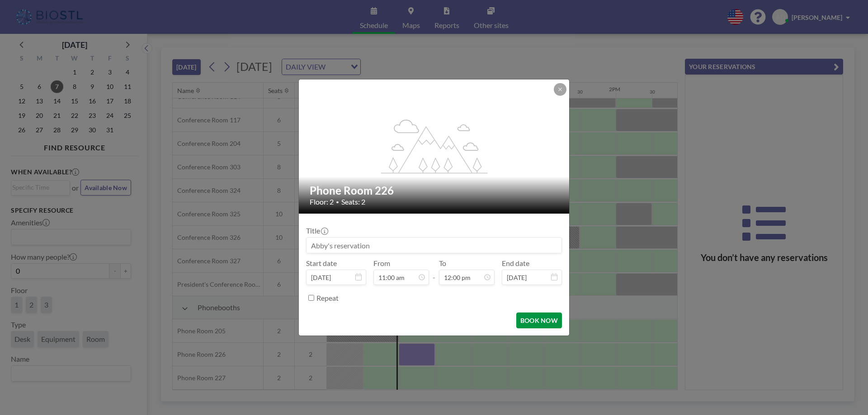  What do you see at coordinates (539, 321) in the screenshot?
I see `button: BOOK NOW` at bounding box center [539, 321].